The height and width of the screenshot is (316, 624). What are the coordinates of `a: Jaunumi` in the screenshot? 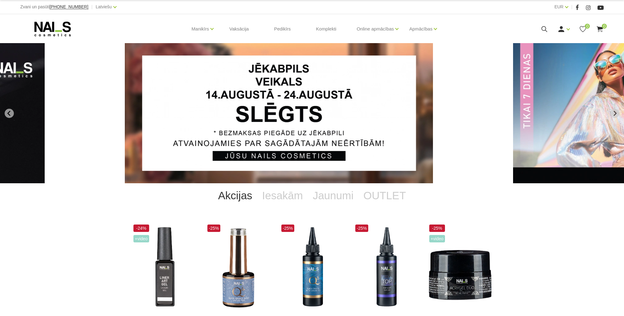 It's located at (333, 196).